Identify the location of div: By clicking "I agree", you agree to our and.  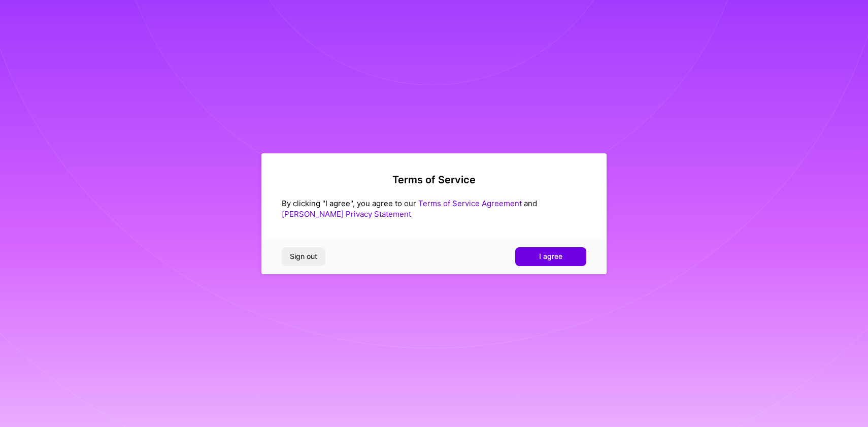
(434, 208).